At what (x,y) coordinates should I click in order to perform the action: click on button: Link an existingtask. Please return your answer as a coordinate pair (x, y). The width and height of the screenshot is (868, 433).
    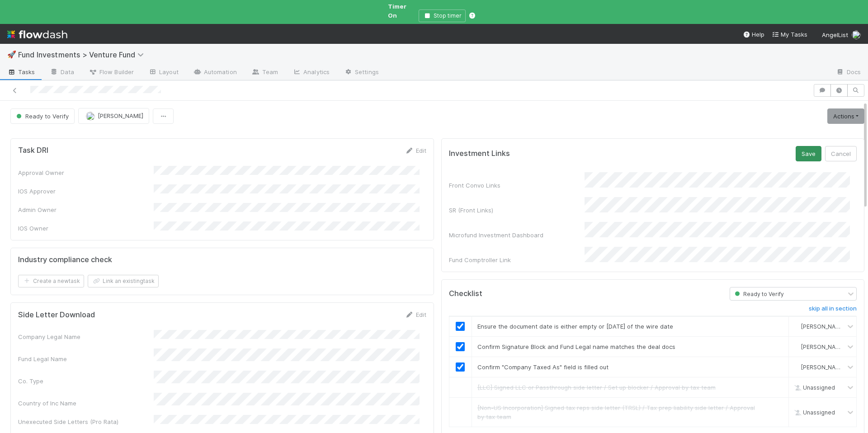
    Looking at the image, I should click on (123, 281).